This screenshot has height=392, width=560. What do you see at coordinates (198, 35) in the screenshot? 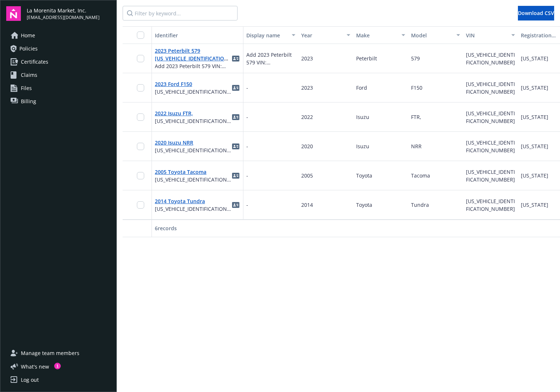
I see `button: Identifier` at bounding box center [198, 35].